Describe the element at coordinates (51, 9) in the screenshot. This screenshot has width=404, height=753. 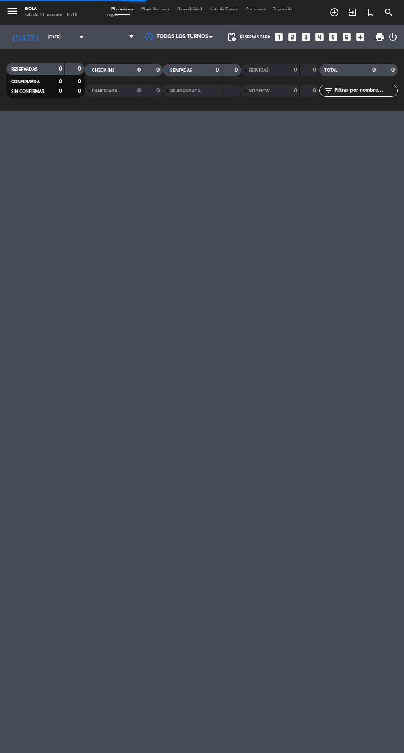
I see `div: Isola` at that location.